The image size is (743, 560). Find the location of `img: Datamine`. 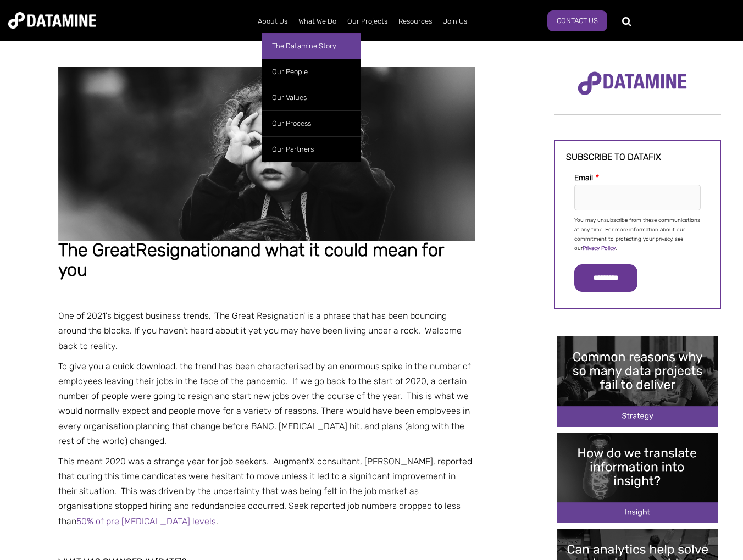

img: Datamine is located at coordinates (52, 20).